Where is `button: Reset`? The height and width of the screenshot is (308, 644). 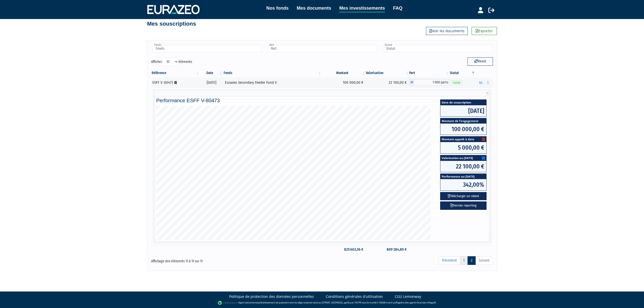 button: Reset is located at coordinates (480, 61).